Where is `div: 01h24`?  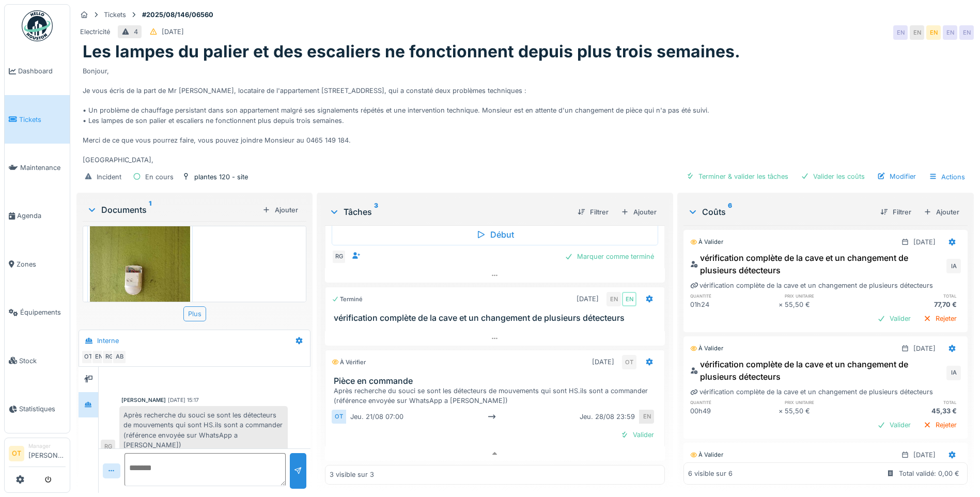
div: 01h24 is located at coordinates (734, 304).